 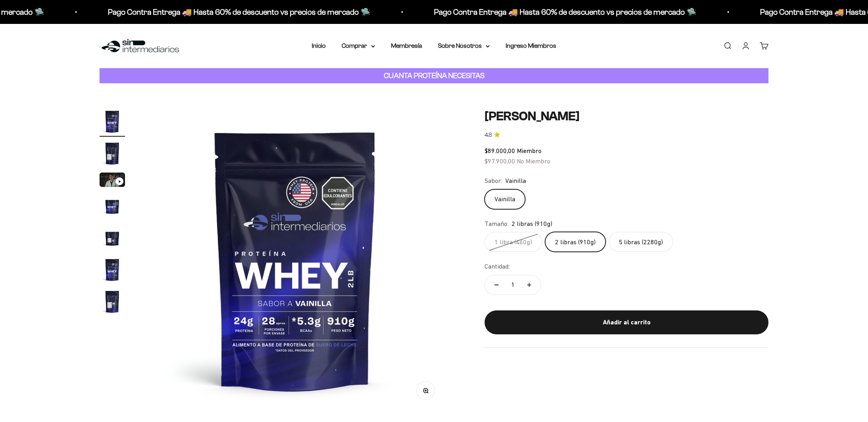 What do you see at coordinates (531, 45) in the screenshot?
I see `a: Ingreso Miembros` at bounding box center [531, 45].